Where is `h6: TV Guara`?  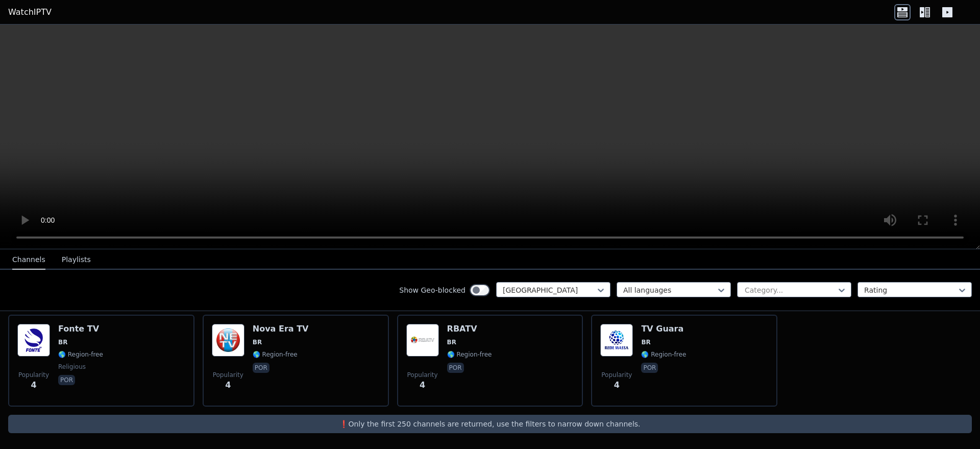
h6: TV Guara is located at coordinates (663, 329).